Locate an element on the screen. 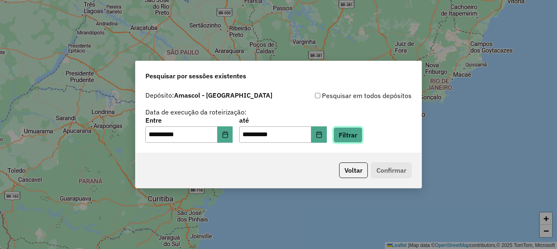  label: Depósito: is located at coordinates (209, 95).